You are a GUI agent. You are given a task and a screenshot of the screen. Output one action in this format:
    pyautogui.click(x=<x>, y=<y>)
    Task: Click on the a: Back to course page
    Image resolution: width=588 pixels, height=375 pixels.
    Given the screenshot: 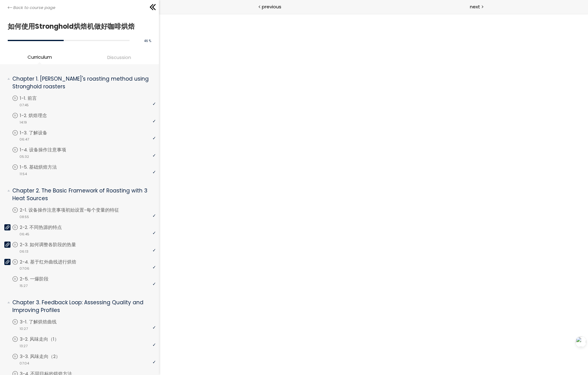 What is the action you would take?
    pyautogui.click(x=32, y=8)
    